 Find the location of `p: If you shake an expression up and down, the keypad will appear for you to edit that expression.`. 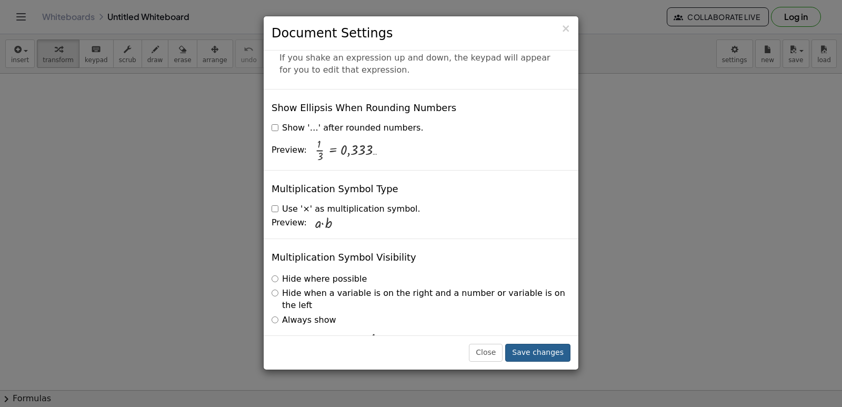

p: If you shake an expression up and down, the keypad will appear for you to edit that expression. is located at coordinates (421, 64).